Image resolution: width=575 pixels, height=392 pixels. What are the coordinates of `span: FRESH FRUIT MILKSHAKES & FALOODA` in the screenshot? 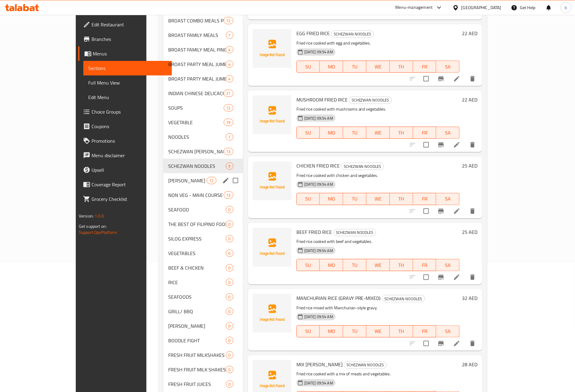 It's located at (197, 355).